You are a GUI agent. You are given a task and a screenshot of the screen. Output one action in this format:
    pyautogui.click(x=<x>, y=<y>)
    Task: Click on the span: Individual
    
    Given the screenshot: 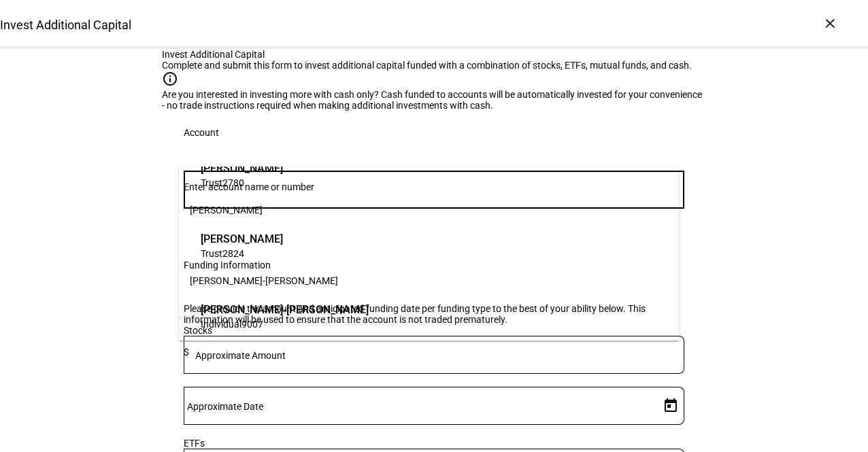 What is the action you would take?
    pyautogui.click(x=221, y=324)
    